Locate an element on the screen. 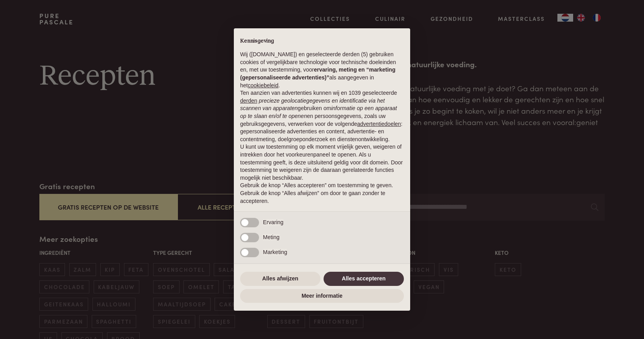  p: Ten aanzien van advertenties kunnen wij en 1039 geselecteerde gebruiken om en persoonsgegevens, z... is located at coordinates (322, 116).